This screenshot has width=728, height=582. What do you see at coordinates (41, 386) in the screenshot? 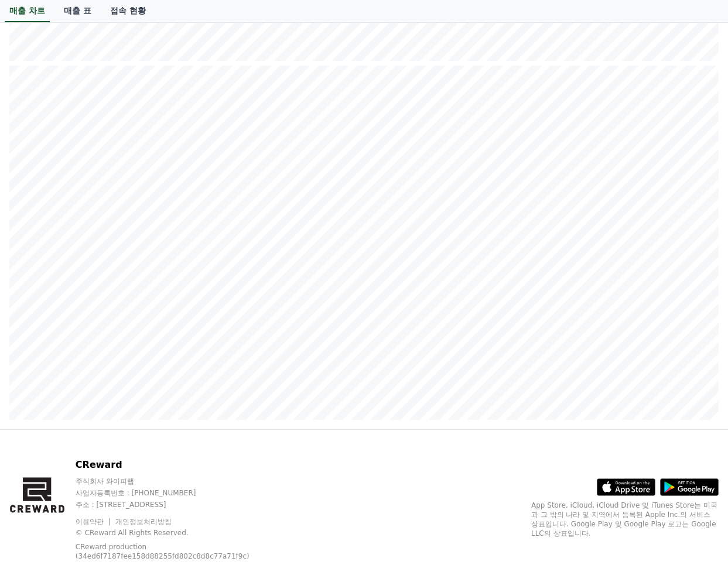
I see `a: Home` at bounding box center [41, 386].